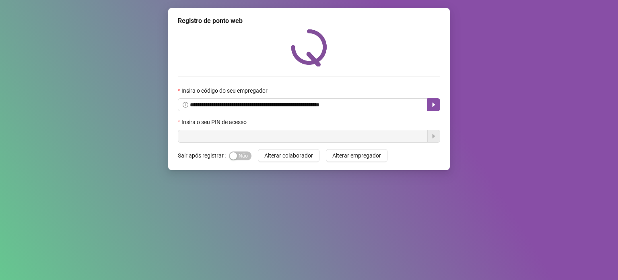 This screenshot has height=280, width=618. Describe the element at coordinates (434, 105) in the screenshot. I see `span: caret-right` at that location.